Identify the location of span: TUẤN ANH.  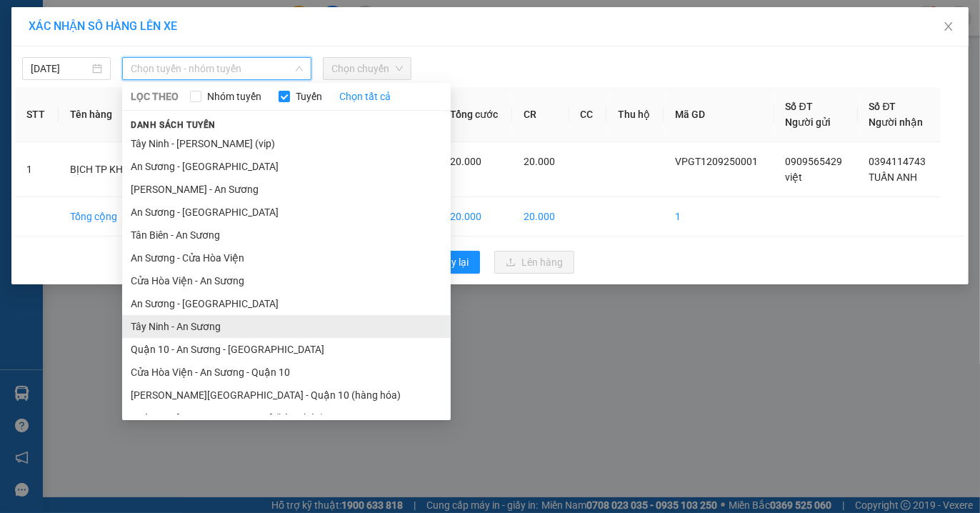
(894, 177).